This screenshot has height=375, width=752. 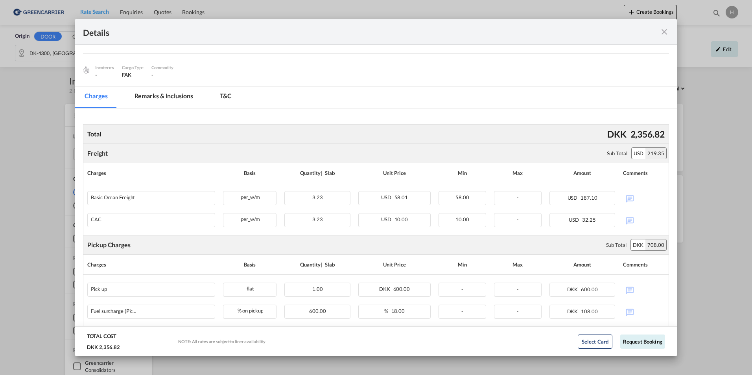 I want to click on span: 58.01, so click(x=401, y=197).